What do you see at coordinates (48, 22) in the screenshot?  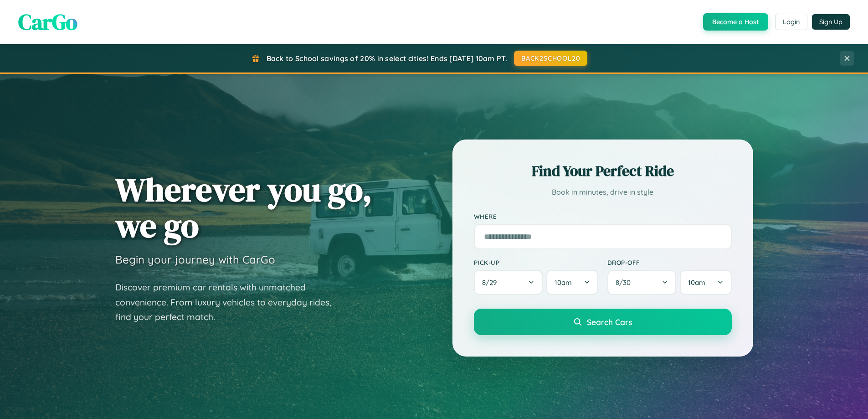 I see `span: CarGo` at bounding box center [48, 22].